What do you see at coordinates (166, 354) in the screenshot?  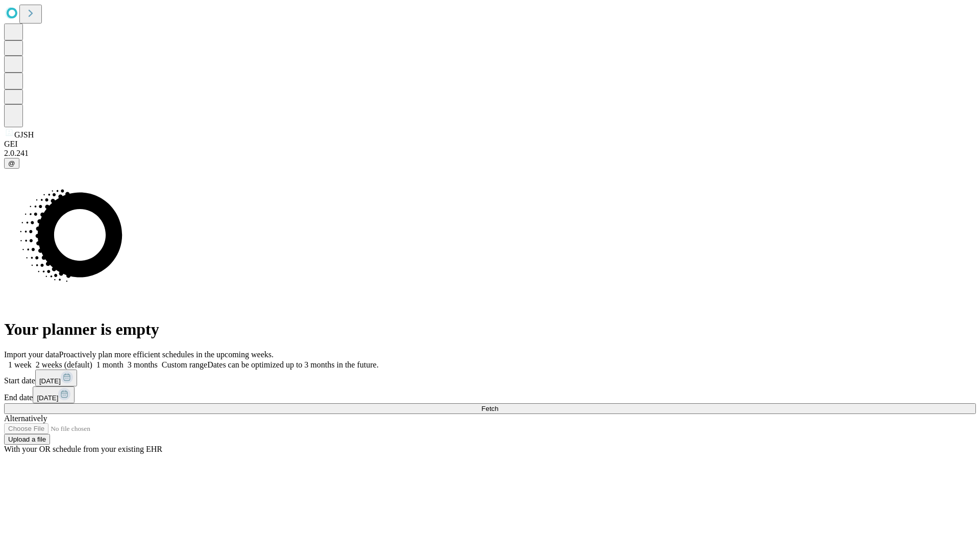 I see `span: Proactively plan more efficient schedules in the upcoming weeks.` at bounding box center [166, 354].